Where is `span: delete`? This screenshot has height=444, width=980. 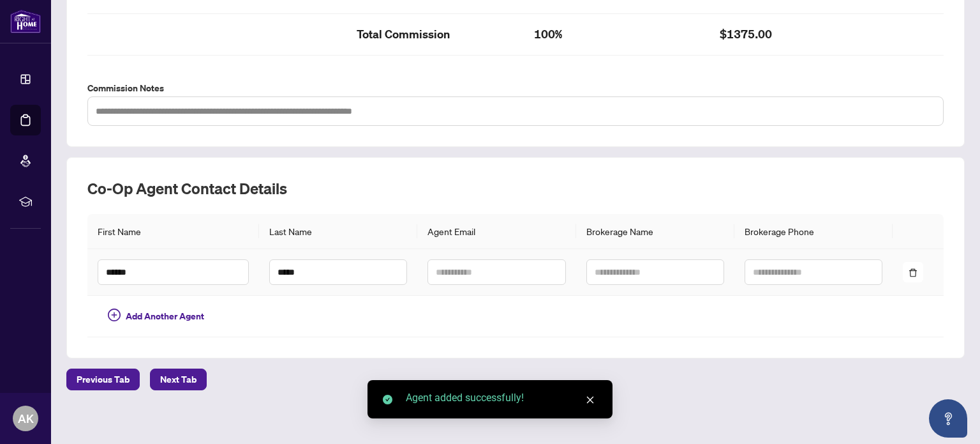
span: delete is located at coordinates (913, 273).